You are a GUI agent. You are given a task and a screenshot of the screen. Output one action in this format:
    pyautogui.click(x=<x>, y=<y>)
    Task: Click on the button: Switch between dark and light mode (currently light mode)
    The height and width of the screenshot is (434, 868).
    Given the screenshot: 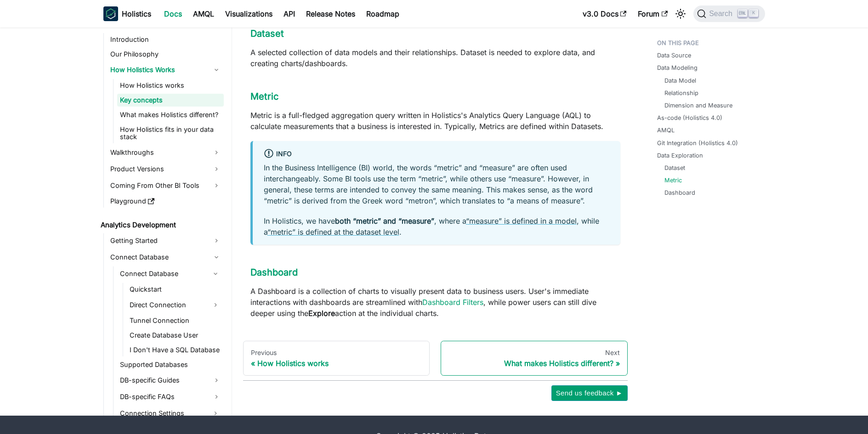 What is the action you would take?
    pyautogui.click(x=680, y=14)
    